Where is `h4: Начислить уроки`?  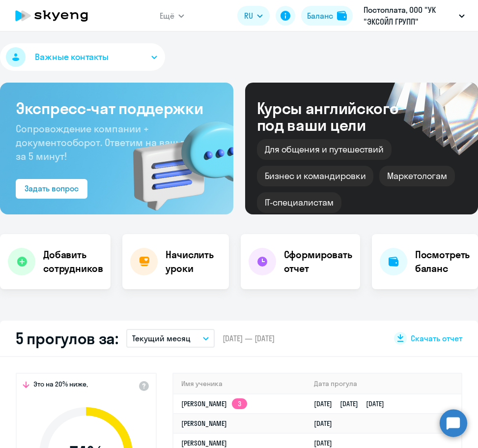 h4: Начислить уроки is located at coordinates (193, 261).